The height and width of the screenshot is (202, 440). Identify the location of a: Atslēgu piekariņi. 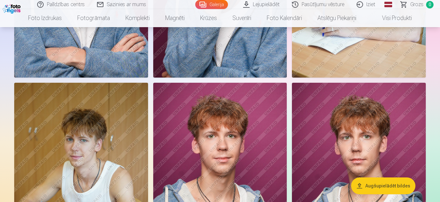
(337, 18).